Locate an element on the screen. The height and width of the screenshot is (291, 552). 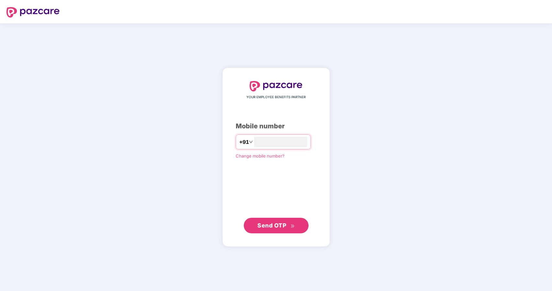
span: Change mobile number? is located at coordinates (260, 156).